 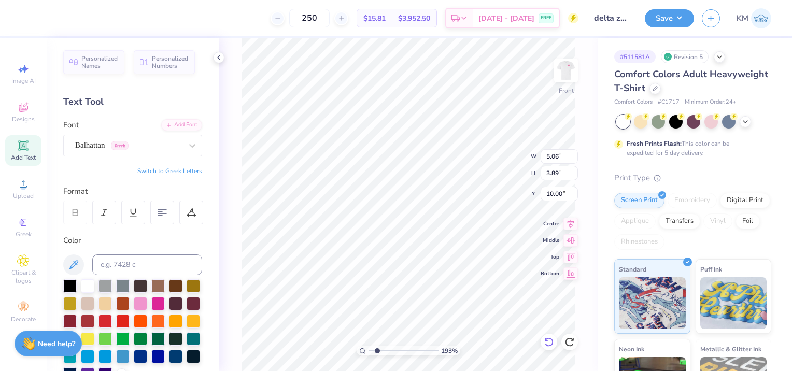 I want to click on span: $3,952.50, so click(x=414, y=18).